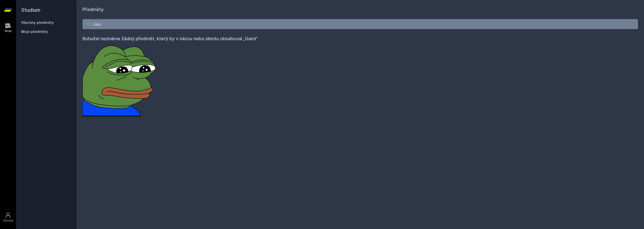 The width and height of the screenshot is (644, 229). What do you see at coordinates (34, 32) in the screenshot?
I see `span: Moje předměty` at bounding box center [34, 32].